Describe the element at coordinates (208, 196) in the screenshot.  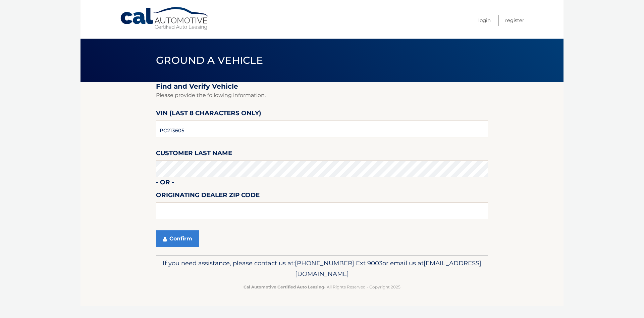
I see `label: Originating Dealer Zip Code` at that location.